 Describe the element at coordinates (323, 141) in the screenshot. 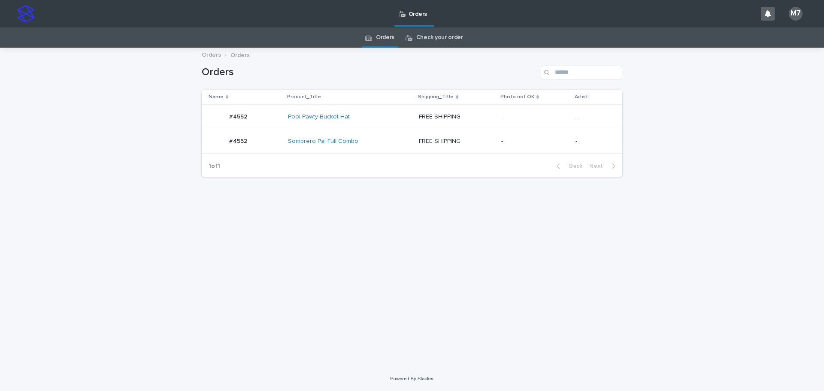

I see `a: Sombrero Pal Full Combo` at that location.